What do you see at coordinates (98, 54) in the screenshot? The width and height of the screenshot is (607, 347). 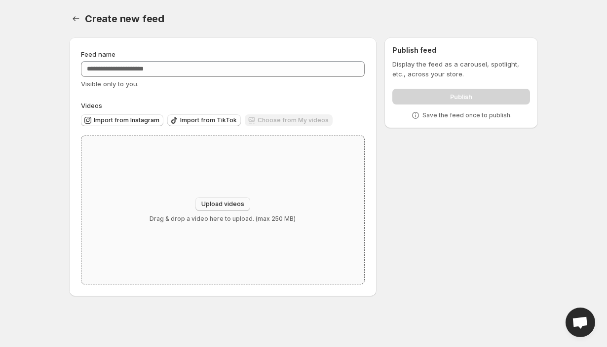 I see `span: Feed name` at bounding box center [98, 54].